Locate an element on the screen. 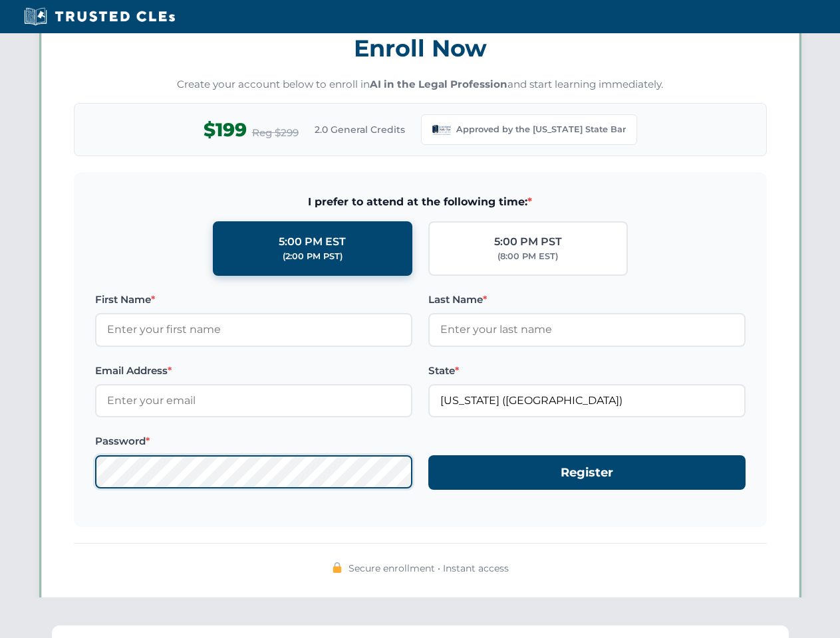 The height and width of the screenshot is (638, 840). span: Reg $299 is located at coordinates (276, 133).